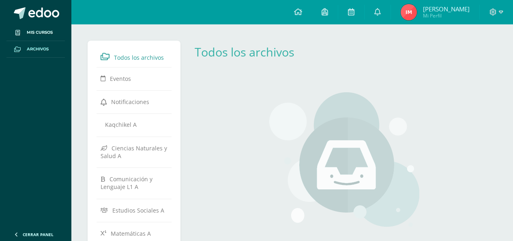 This screenshot has width=513, height=241. What do you see at coordinates (409, 12) in the screenshot?
I see `img: d3759126d33544a76c24dd8cf6c3d263.png` at bounding box center [409, 12].